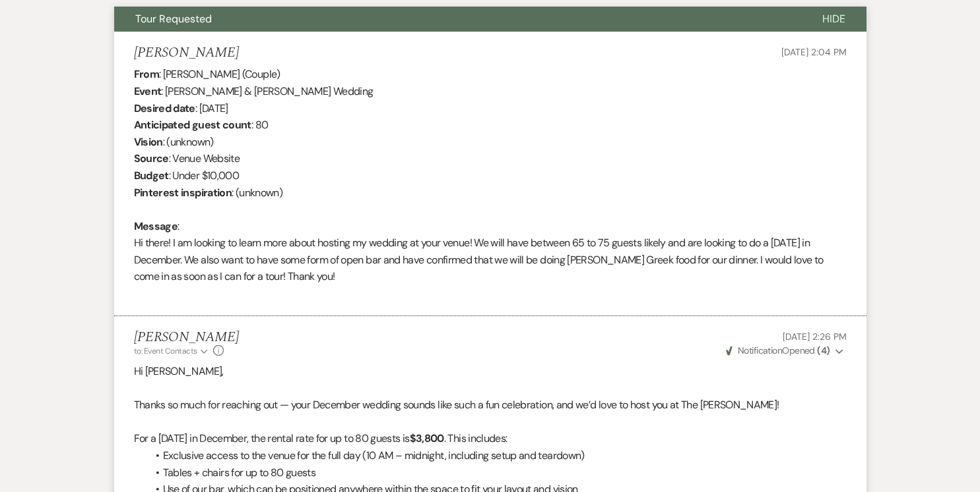  I want to click on b: Source, so click(151, 158).